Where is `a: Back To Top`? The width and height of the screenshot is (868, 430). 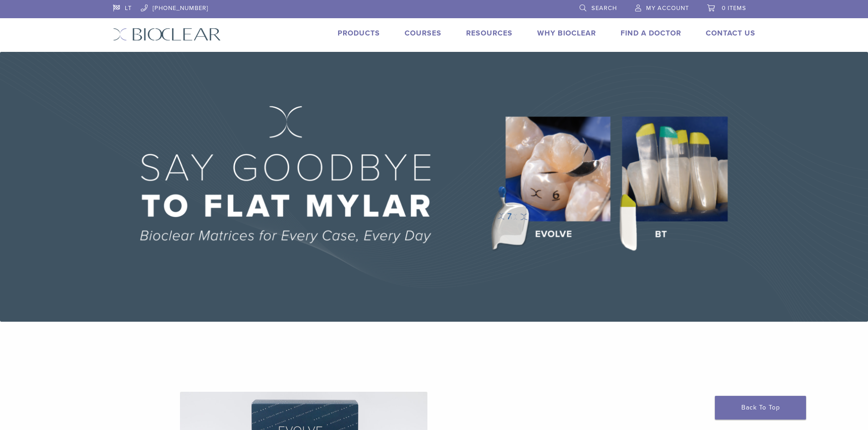
a: Back To Top is located at coordinates (760, 408).